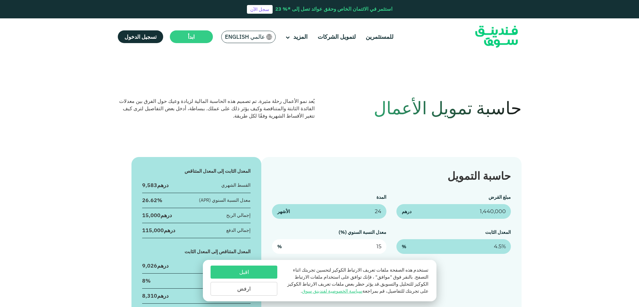 This screenshot has height=307, width=639. I want to click on div: معدل النسبة السنوي (APR), so click(225, 200).